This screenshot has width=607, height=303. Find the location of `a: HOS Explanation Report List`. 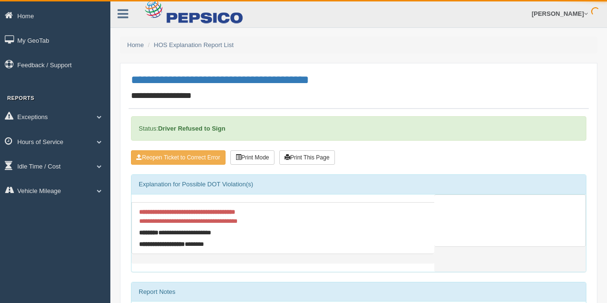

a: HOS Explanation Report List is located at coordinates (194, 45).